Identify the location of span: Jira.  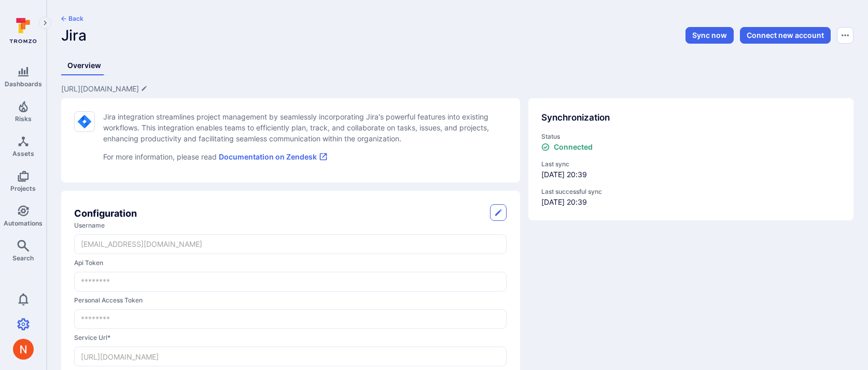
(74, 36).